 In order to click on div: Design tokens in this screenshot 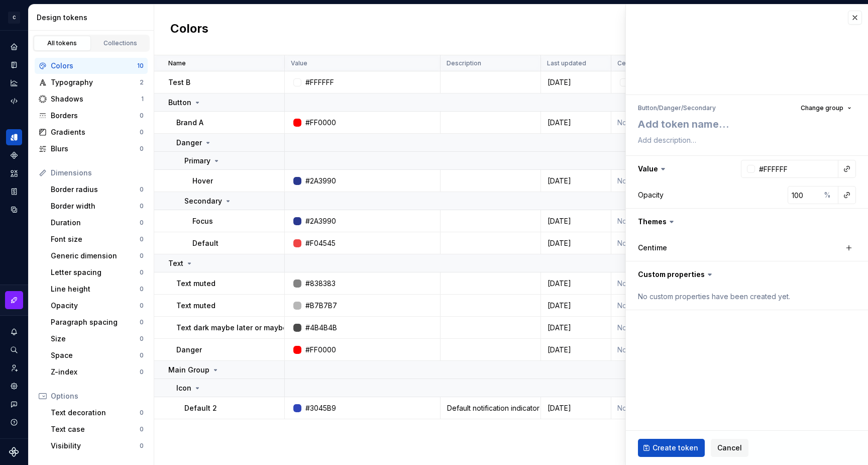, I will do `click(14, 137)`.